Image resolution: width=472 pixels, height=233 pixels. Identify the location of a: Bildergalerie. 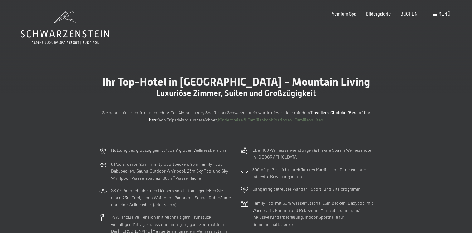
(378, 14).